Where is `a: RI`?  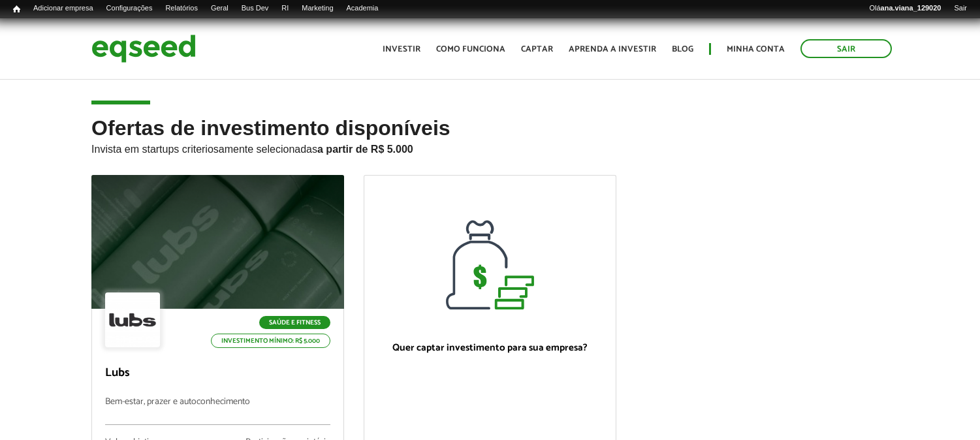 a: RI is located at coordinates (285, 9).